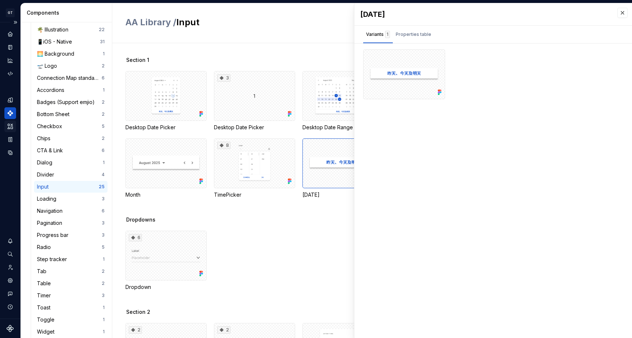 The width and height of the screenshot is (632, 338). What do you see at coordinates (10, 13) in the screenshot?
I see `div: GT` at bounding box center [10, 13].